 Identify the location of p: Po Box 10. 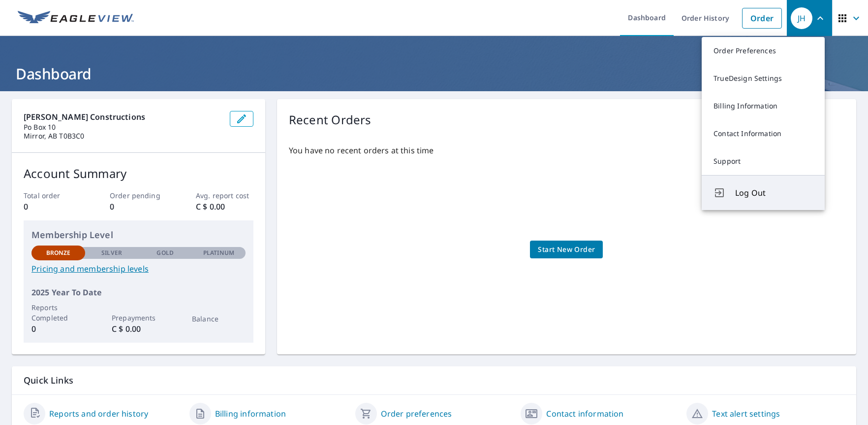
(123, 127).